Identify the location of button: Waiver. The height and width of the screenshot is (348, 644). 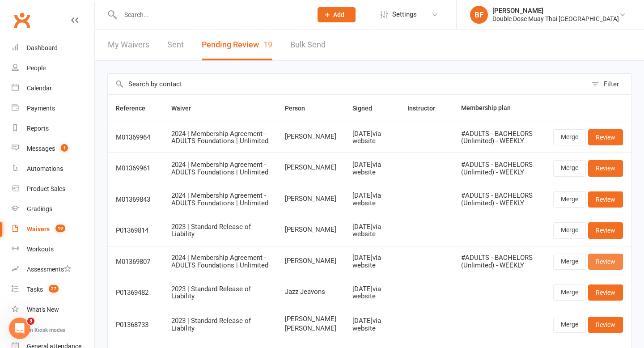
(186, 108).